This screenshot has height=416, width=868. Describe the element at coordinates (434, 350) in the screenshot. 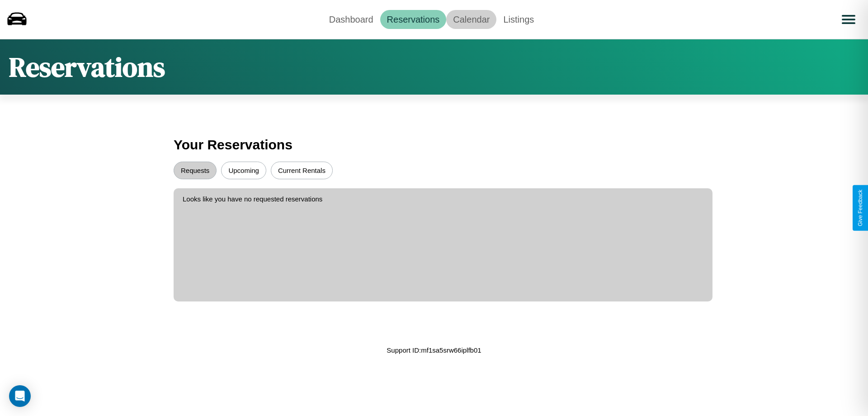

I see `p: Support ID: mf1sa5srw66iplfb01` at that location.